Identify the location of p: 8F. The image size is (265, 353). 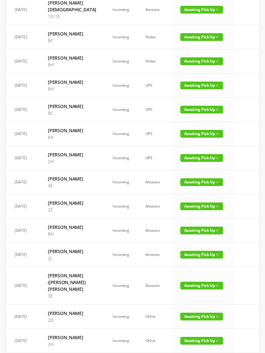
(72, 40).